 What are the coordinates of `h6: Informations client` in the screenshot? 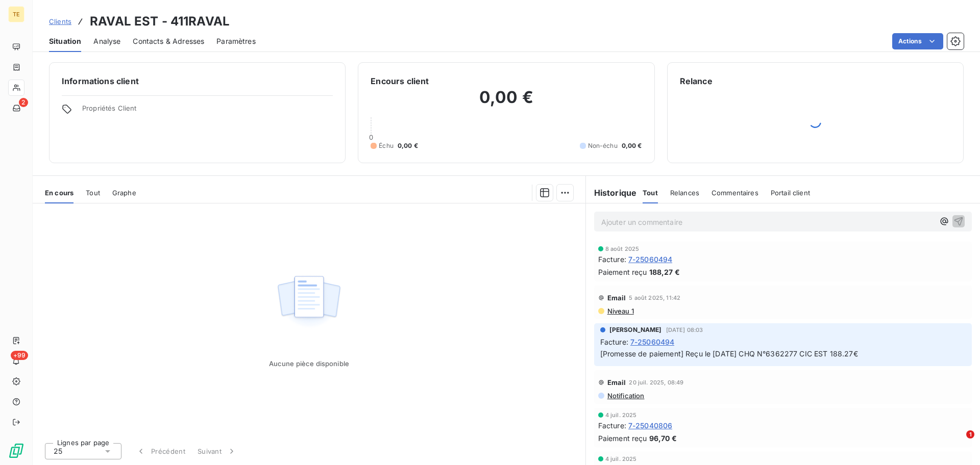 It's located at (197, 81).